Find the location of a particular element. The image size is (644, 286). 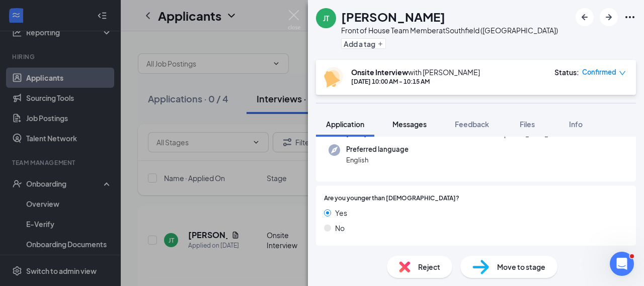

span: Move to stage is located at coordinates (521, 267).